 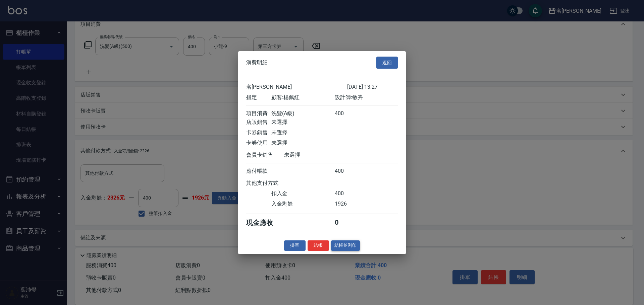 I want to click on div: 扣入金, so click(x=303, y=193).